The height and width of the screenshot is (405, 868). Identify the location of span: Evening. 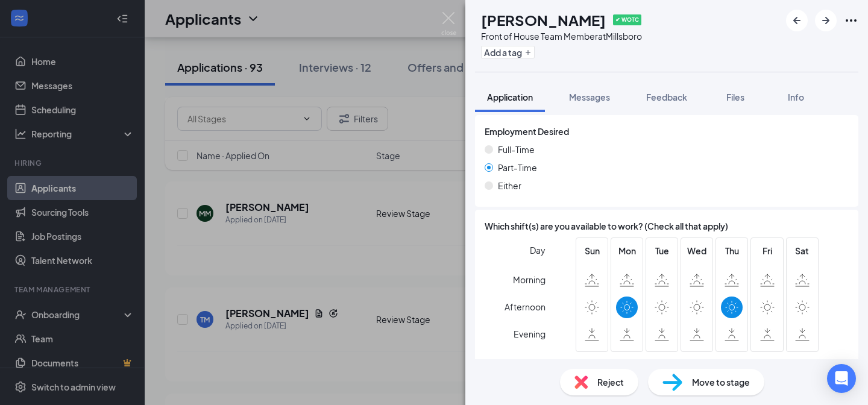
(530, 334).